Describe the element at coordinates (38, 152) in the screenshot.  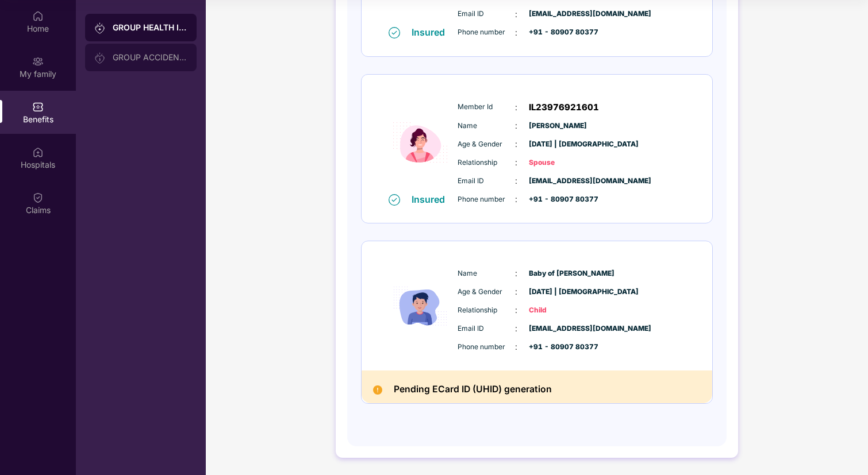
I see `img: svg+xml;base64,PHN2ZyBpZD0iSG9zcGl0YWxzIiB4bWxucz0iaHR0cDovL3d3dy53My5vcmcvMjAwMC9zdmciIHdpZHRoPS...` at that location.